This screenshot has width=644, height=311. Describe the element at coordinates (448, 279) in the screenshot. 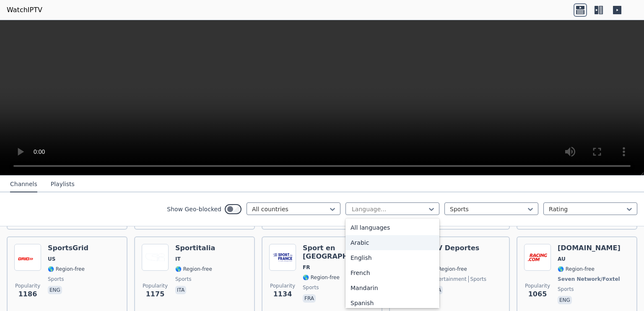

I see `span: entertainment` at that location.